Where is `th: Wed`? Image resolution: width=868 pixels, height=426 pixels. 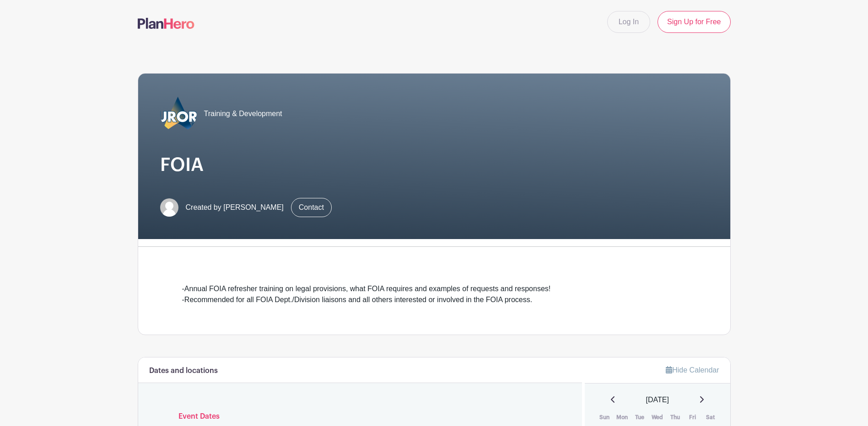
th: Wed is located at coordinates (657, 418).